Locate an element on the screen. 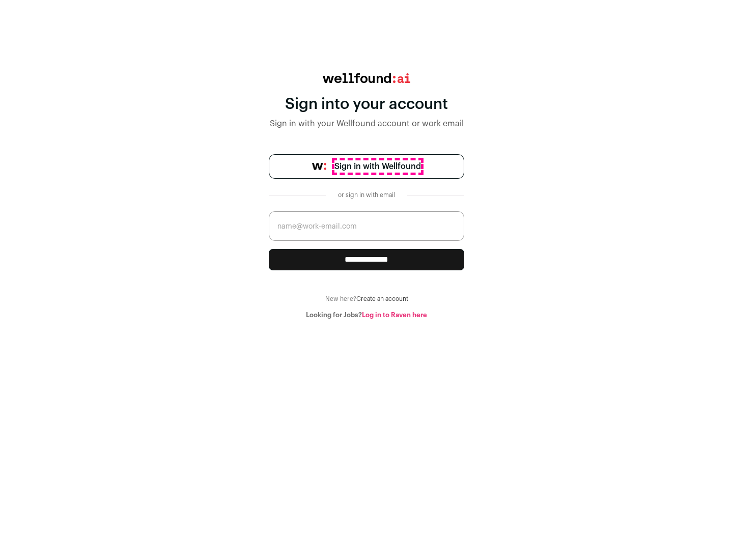  div: New here? is located at coordinates (367, 299).